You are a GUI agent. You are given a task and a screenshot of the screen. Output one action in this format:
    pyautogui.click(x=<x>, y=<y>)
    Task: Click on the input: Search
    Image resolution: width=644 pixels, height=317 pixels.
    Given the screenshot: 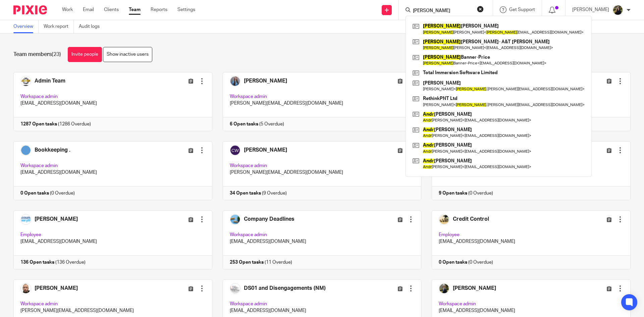 What is the action you would take?
    pyautogui.click(x=442, y=11)
    